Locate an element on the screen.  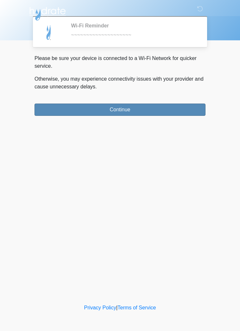
a: Terms of Service is located at coordinates (136, 307).